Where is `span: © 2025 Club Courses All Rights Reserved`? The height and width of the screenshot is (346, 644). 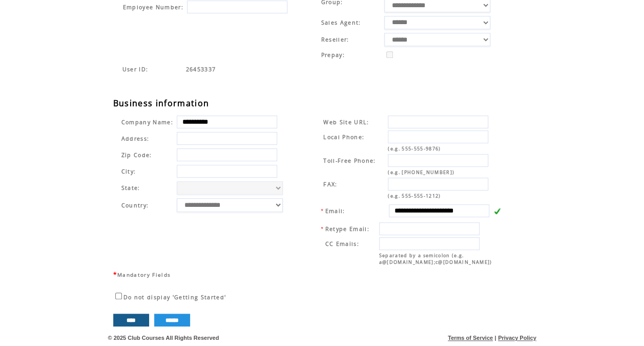
span: © 2025 Club Courses All Rights Reserved is located at coordinates (164, 338).